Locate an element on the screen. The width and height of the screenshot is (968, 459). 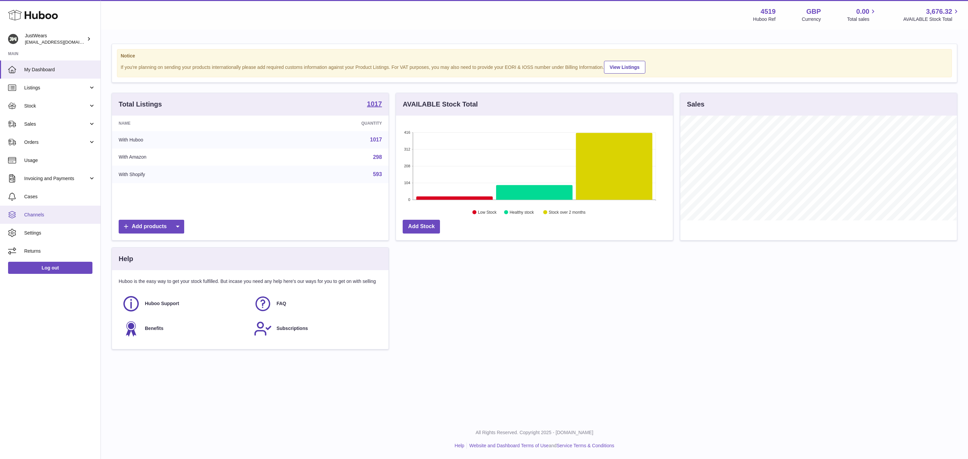
td: With Amazon is located at coordinates (188, 157).